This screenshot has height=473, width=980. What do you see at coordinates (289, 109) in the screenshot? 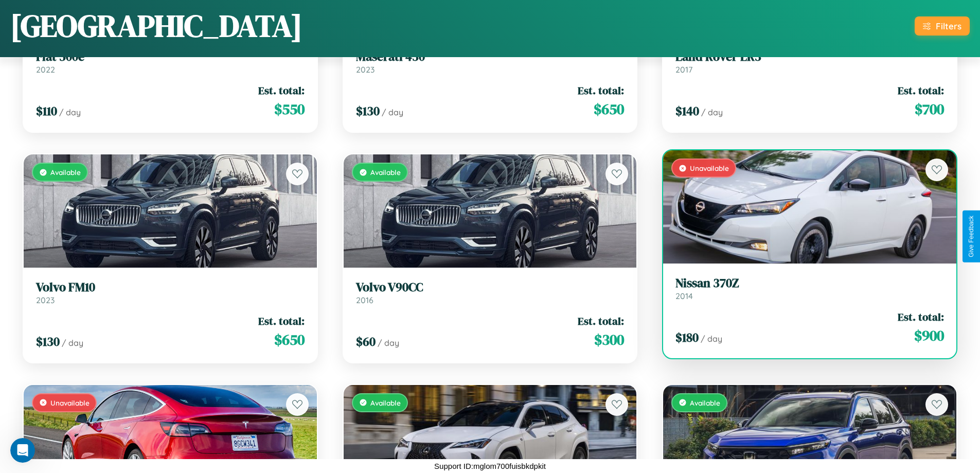
I see `span: $ 550` at bounding box center [289, 109].